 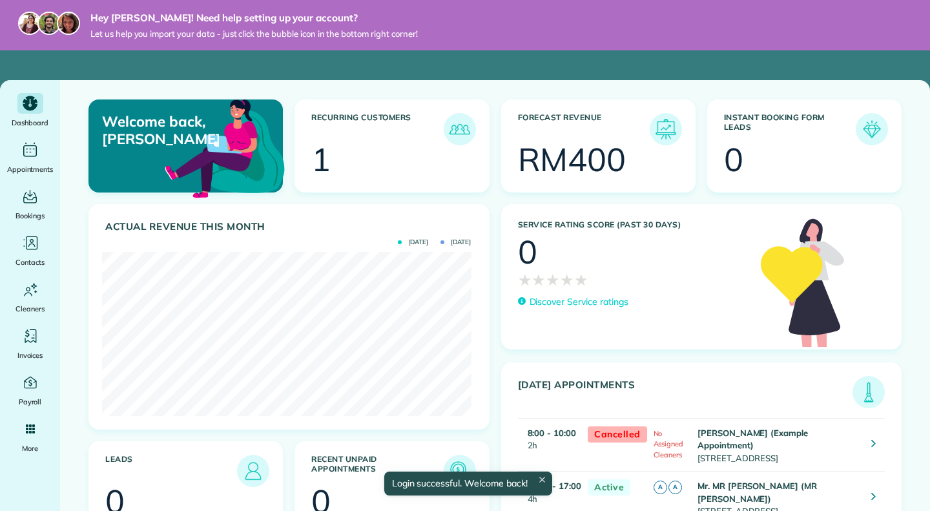 What do you see at coordinates (49, 23) in the screenshot?
I see `img: jorge-587dff0eeaa6aab1f244e6dc62b8924c3b6ad411094392a53c71c6c4a576187d.jpg` at bounding box center [49, 23].